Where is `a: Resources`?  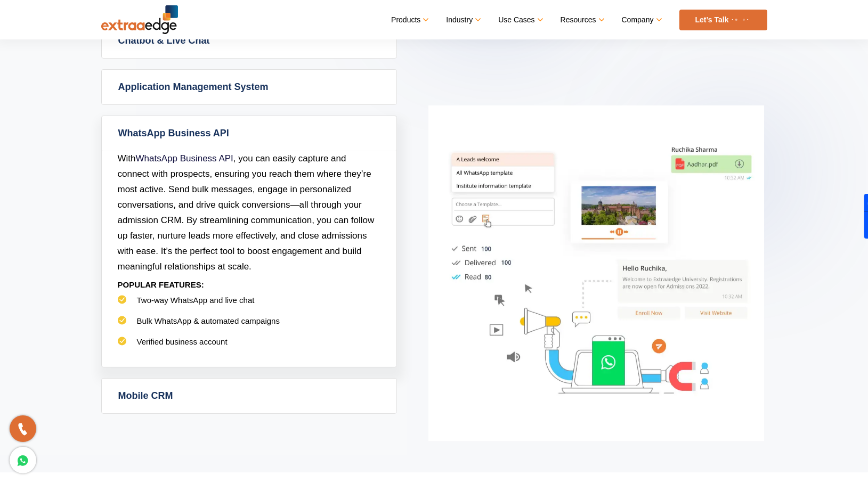 a: Resources is located at coordinates (582, 20).